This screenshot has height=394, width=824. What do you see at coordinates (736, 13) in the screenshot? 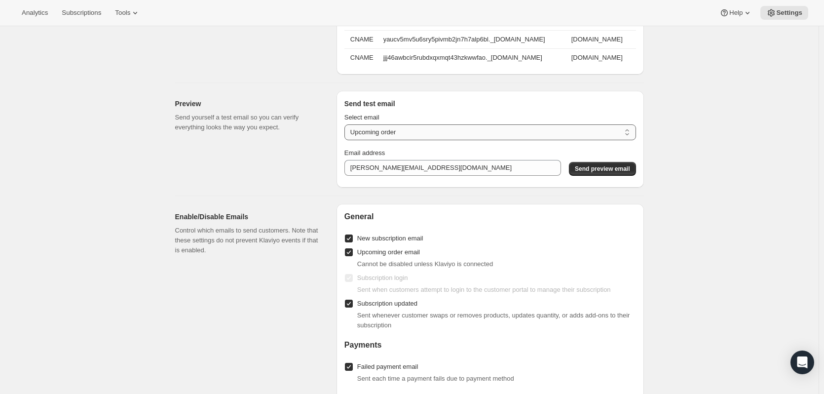
I see `button: Help` at bounding box center [736, 13].